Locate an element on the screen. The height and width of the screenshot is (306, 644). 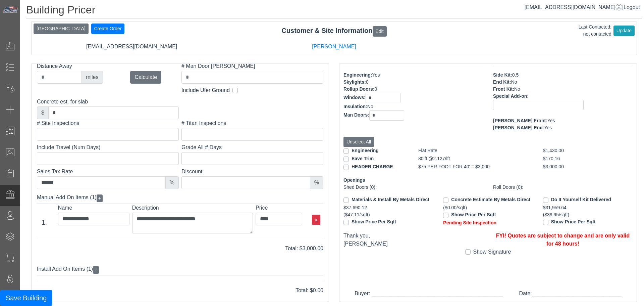
div: $1,430.00 is located at coordinates (575, 151).